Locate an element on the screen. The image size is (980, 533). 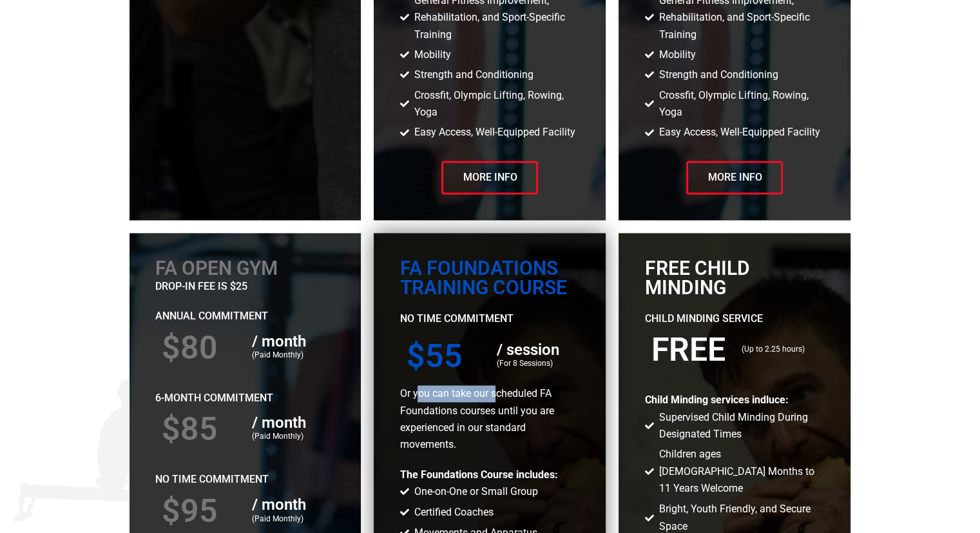
p: 6-Month Commitment is located at coordinates (245, 398).